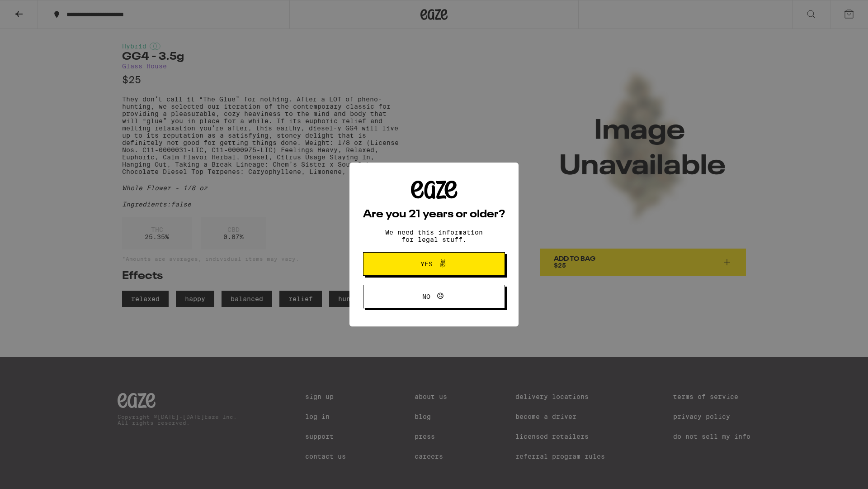  What do you see at coordinates (426, 296) in the screenshot?
I see `span: No` at bounding box center [426, 296].